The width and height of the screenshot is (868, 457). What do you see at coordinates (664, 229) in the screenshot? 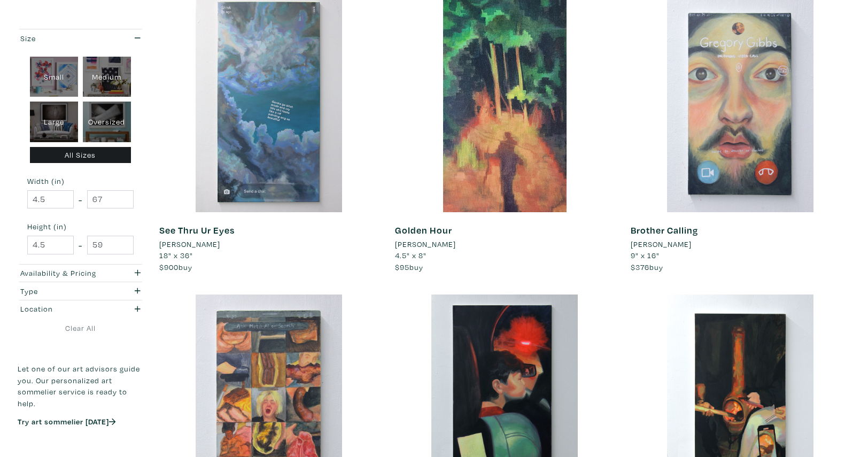
I see `a: Brother Calling` at bounding box center [664, 229].